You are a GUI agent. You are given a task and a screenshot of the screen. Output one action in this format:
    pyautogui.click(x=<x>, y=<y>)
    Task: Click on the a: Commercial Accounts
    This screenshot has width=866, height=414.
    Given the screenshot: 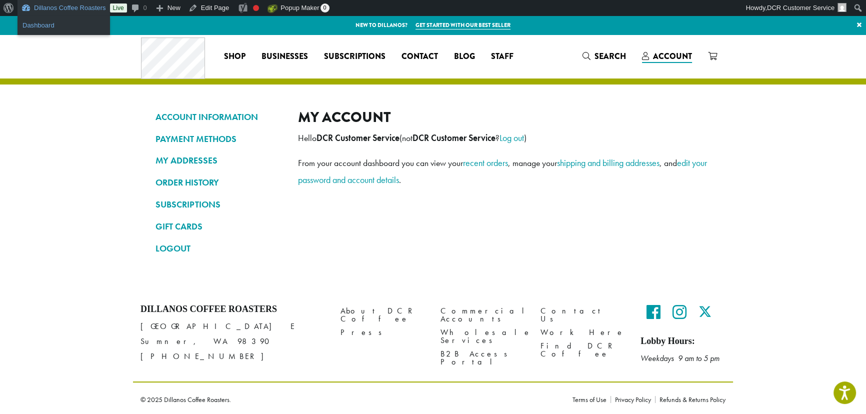 What is the action you would take?
    pyautogui.click(x=483, y=314)
    